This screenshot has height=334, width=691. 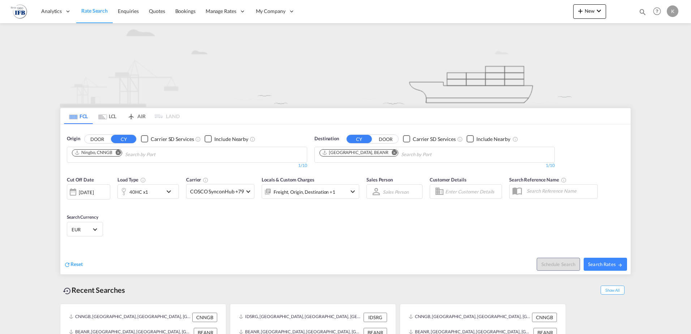 I want to click on button: Note: By default Schedule search will only considerorigin ports, destination ports and cut off da..., so click(x=558, y=264).